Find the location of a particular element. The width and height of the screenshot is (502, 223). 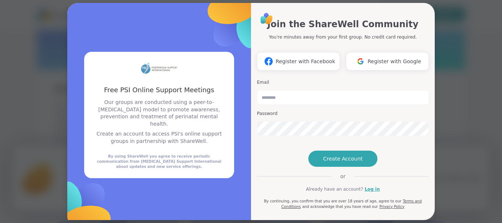

span: or is located at coordinates (343, 177).